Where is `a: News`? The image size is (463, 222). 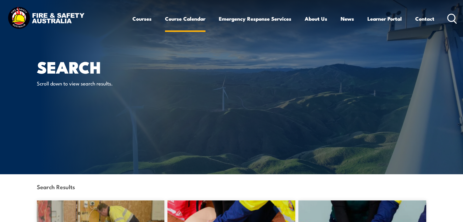 a: News is located at coordinates (347, 19).